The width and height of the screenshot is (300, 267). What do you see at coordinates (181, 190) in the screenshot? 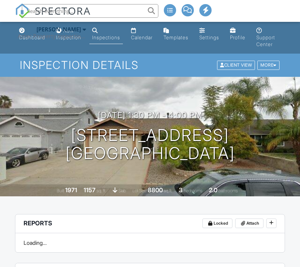
I see `div: 3` at bounding box center [181, 190].